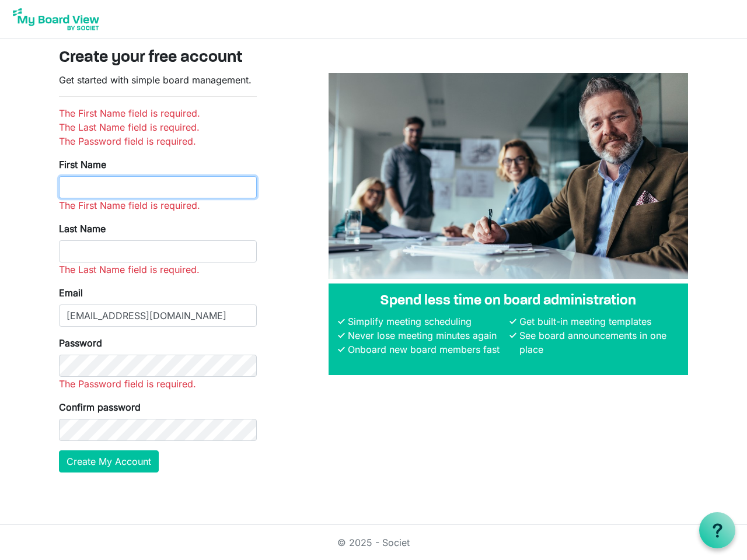 This screenshot has width=747, height=560. Describe the element at coordinates (82, 164) in the screenshot. I see `label: First Name` at that location.